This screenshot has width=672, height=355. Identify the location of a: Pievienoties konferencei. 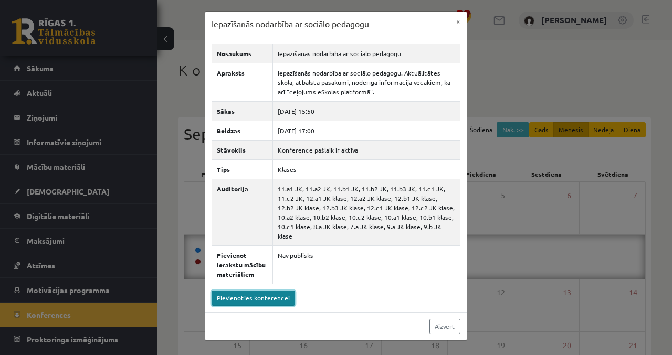
(253, 298).